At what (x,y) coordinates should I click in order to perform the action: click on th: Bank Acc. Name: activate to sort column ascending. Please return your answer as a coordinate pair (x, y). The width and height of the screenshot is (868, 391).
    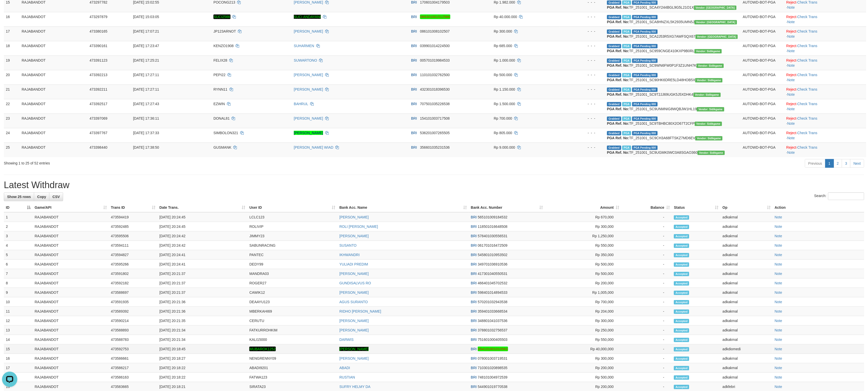
    Looking at the image, I should click on (403, 207).